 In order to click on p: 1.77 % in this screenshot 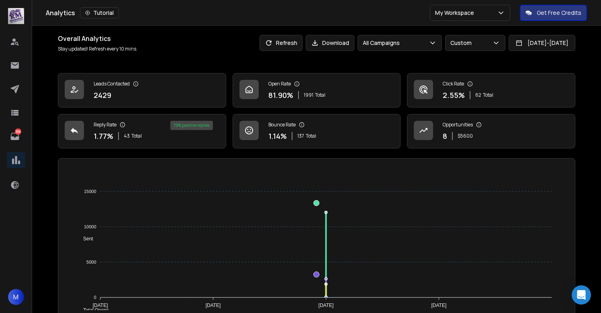, I will do `click(103, 136)`.